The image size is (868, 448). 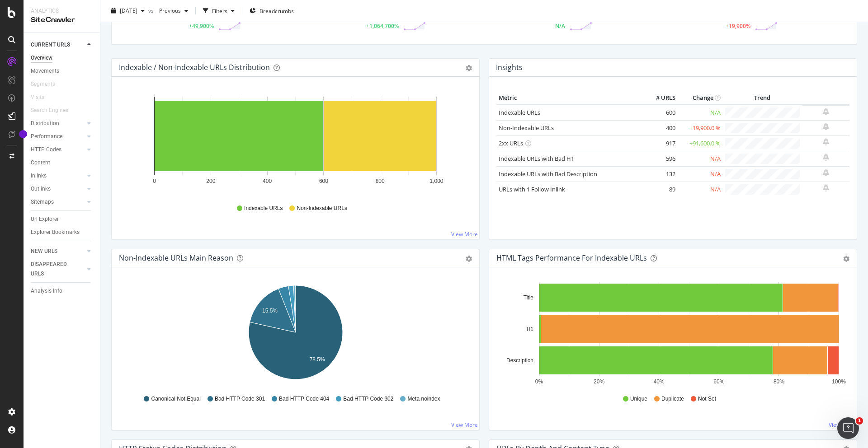 I want to click on a: DISAPPEARED URLS, so click(x=58, y=269).